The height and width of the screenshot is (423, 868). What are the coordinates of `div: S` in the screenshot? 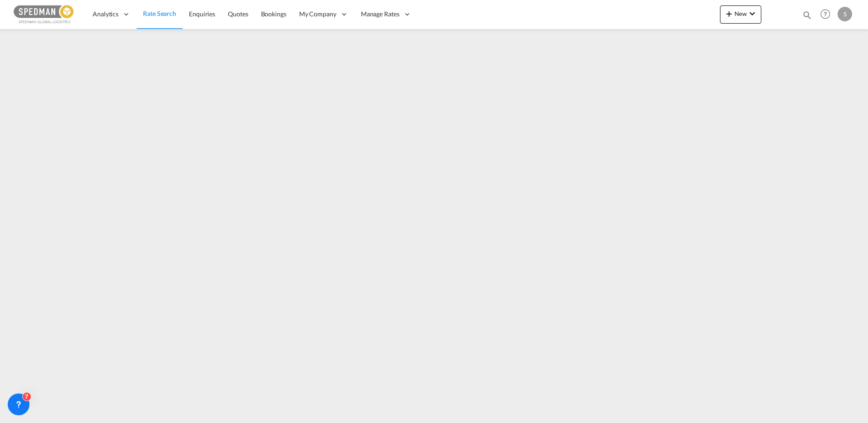 It's located at (845, 14).